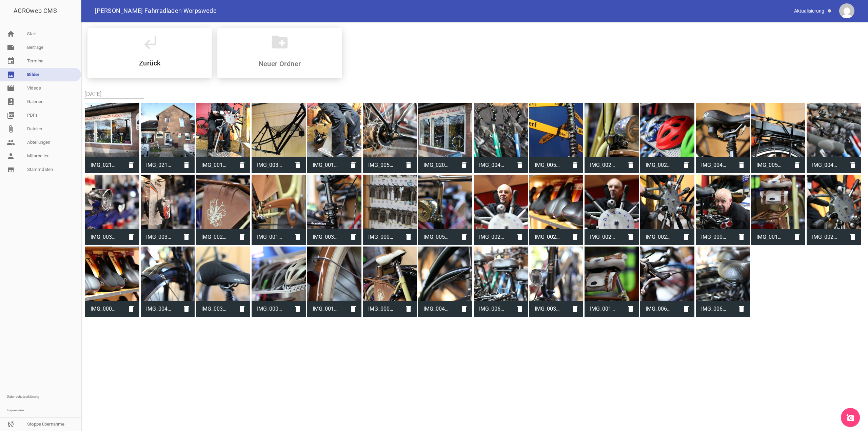 The image size is (868, 431). Describe the element at coordinates (11, 115) in the screenshot. I see `i: picture_as_pdf` at that location.